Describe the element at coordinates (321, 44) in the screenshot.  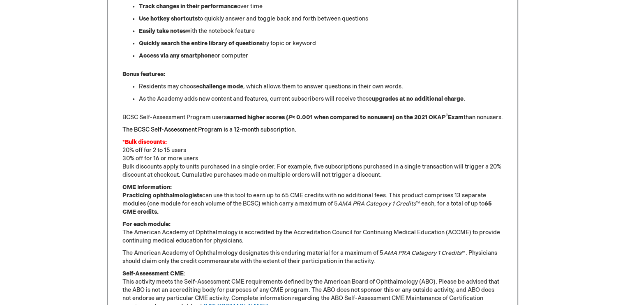
I see `li: by topic or keyword` at that location.